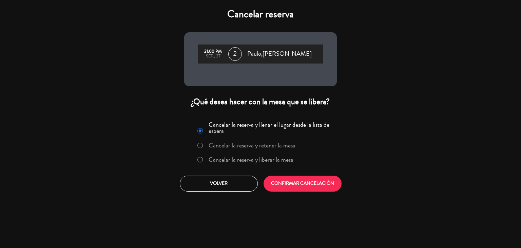 This screenshot has height=248, width=521. What do you see at coordinates (261, 14) in the screenshot?
I see `h4: Cancelar reserva` at bounding box center [261, 14].